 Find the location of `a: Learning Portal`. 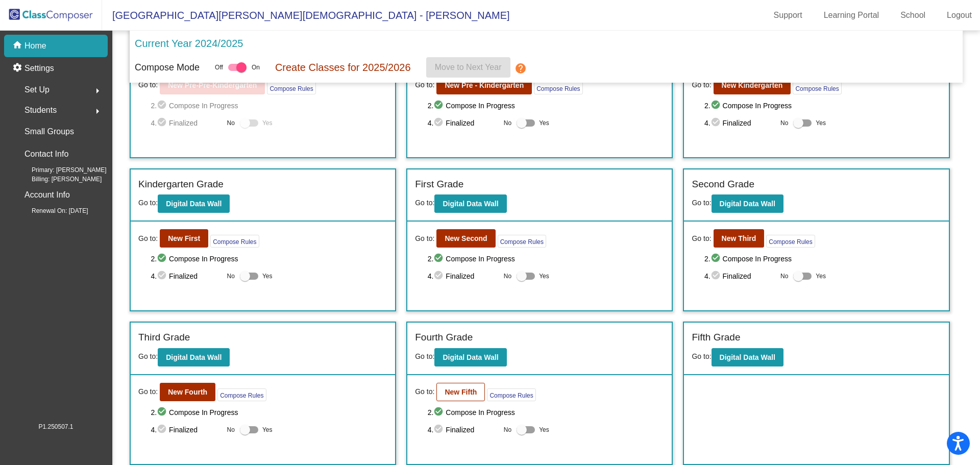

a: Learning Portal is located at coordinates (852, 16).